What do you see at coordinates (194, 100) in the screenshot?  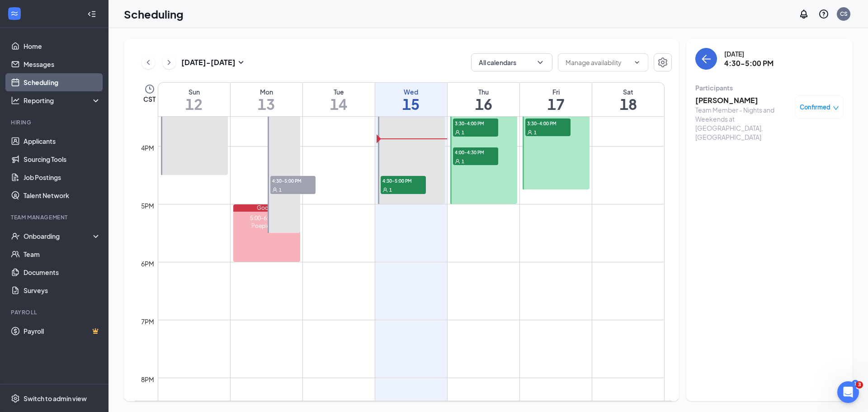 I see `a: October 12, 2025` at bounding box center [194, 100].